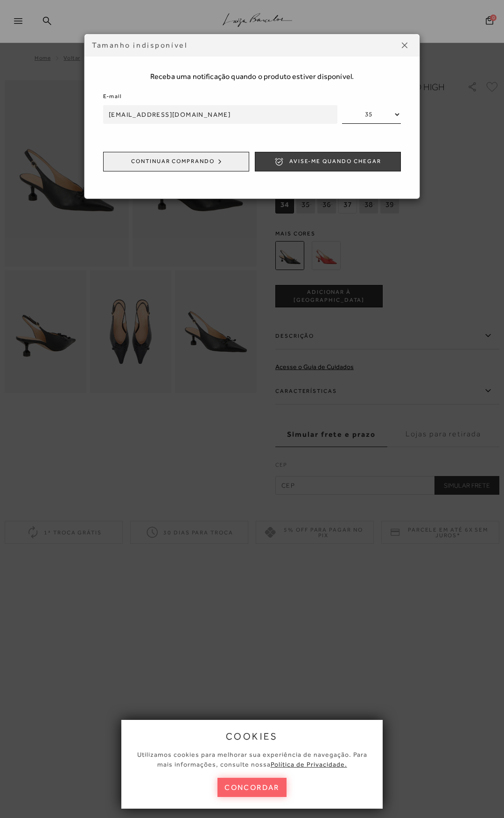 The width and height of the screenshot is (504, 818). What do you see at coordinates (252, 736) in the screenshot?
I see `span: cookies` at bounding box center [252, 736].